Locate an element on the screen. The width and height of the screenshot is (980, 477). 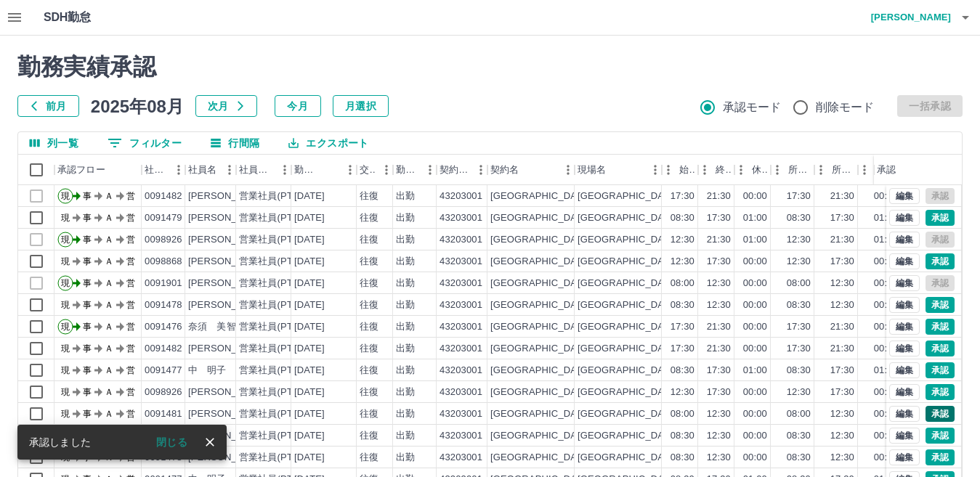
div: 08:00 is located at coordinates (798, 414).